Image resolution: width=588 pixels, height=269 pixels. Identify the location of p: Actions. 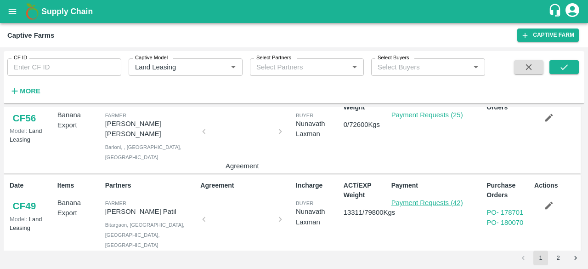
(557, 185).